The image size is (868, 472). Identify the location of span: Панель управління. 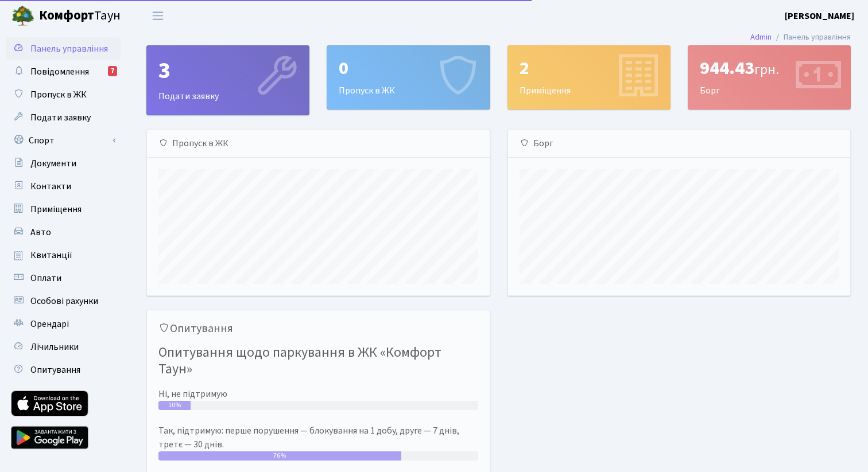
(68, 48).